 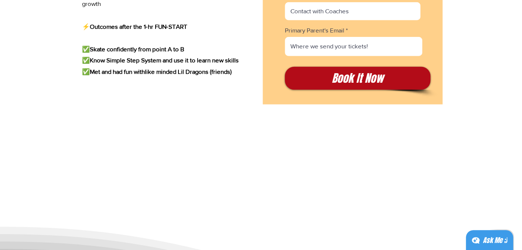 I want to click on span: Met and had fun with, so click(x=117, y=71).